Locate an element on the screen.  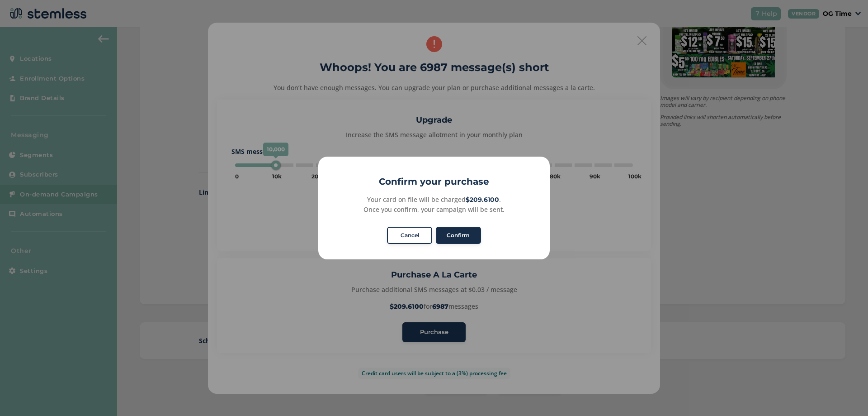
strong: $209.6100 is located at coordinates (483, 199).